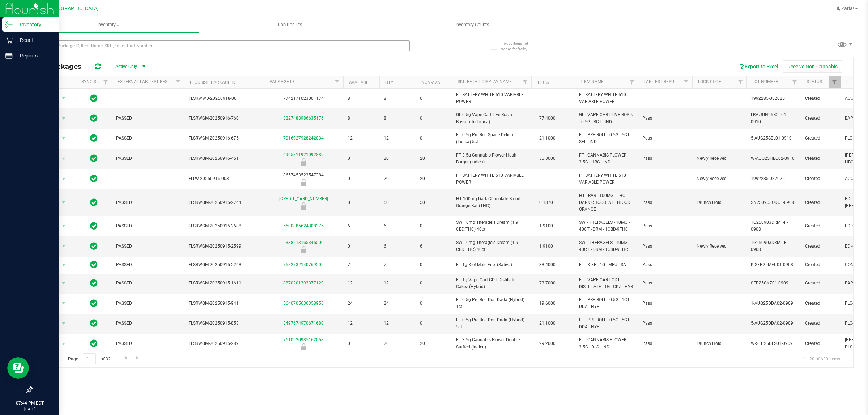 The height and width of the screenshot is (415, 868). Describe the element at coordinates (304, 226) in the screenshot. I see `a: 5500886624308375` at that location.